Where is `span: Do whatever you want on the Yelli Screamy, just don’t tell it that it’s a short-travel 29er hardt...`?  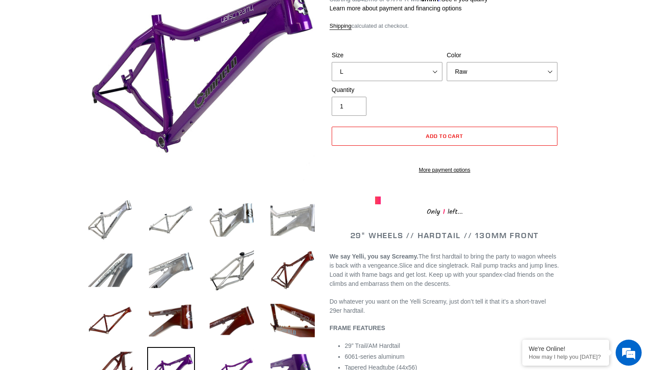
span: Do whatever you want on the Yelli Screamy, just don’t tell it that it’s a short-travel 29er hardt... is located at coordinates (438, 306).